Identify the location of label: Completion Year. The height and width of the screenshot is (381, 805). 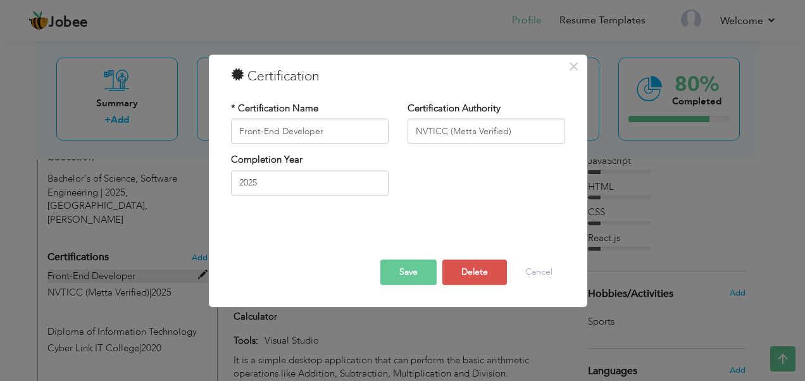
(267, 160).